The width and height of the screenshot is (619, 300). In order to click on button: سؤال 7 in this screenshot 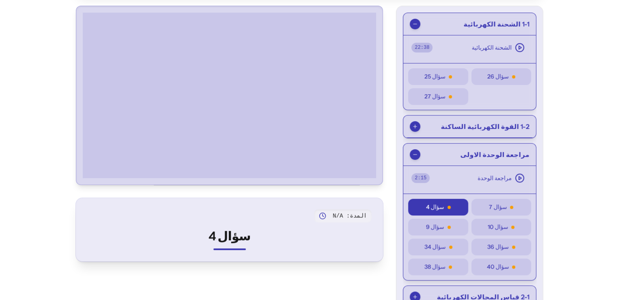, I will do `click(501, 207)`.